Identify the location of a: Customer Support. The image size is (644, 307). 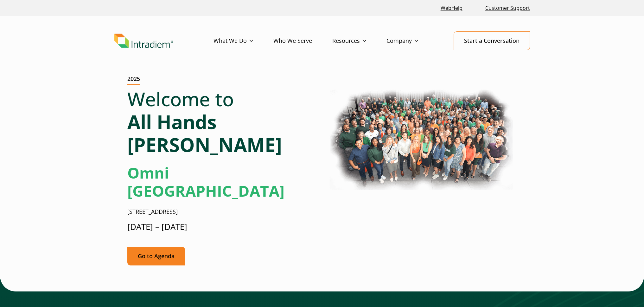
(507, 8).